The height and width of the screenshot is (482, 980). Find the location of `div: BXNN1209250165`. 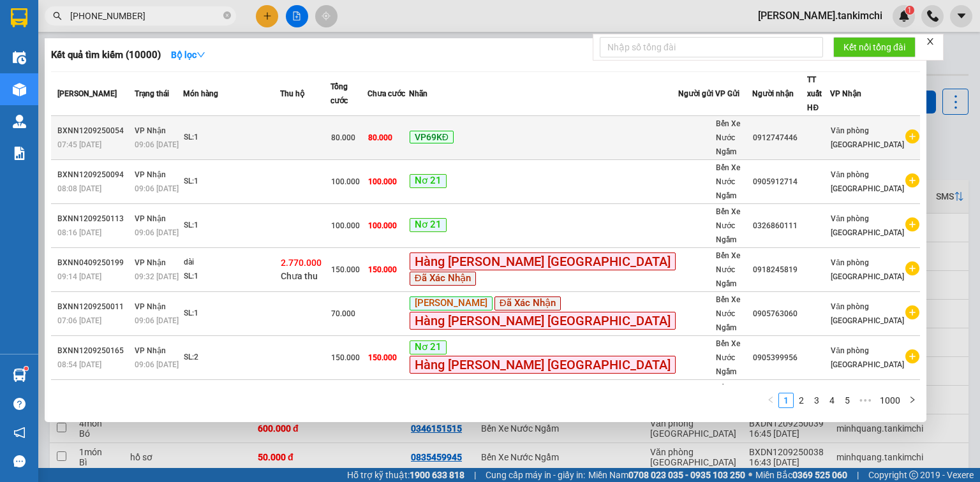

div: BXNN1209250165 is located at coordinates (93, 351).